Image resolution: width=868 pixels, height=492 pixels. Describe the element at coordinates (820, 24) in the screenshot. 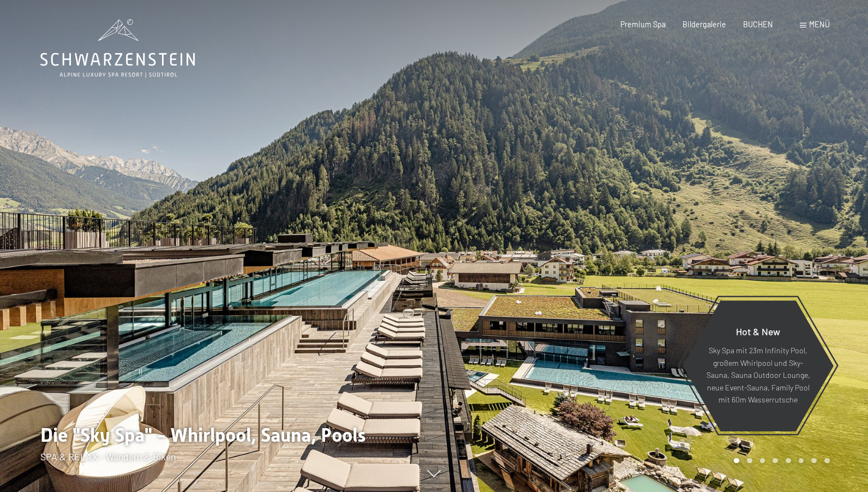

I see `span: Menü` at that location.